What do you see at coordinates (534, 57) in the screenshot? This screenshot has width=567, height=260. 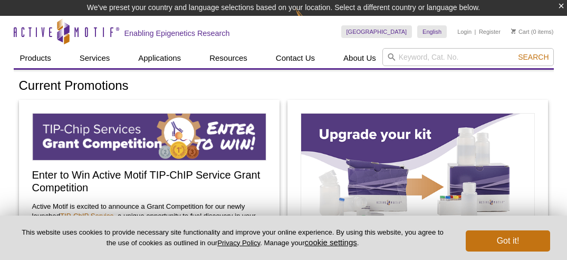 I see `button: Search` at bounding box center [534, 57].